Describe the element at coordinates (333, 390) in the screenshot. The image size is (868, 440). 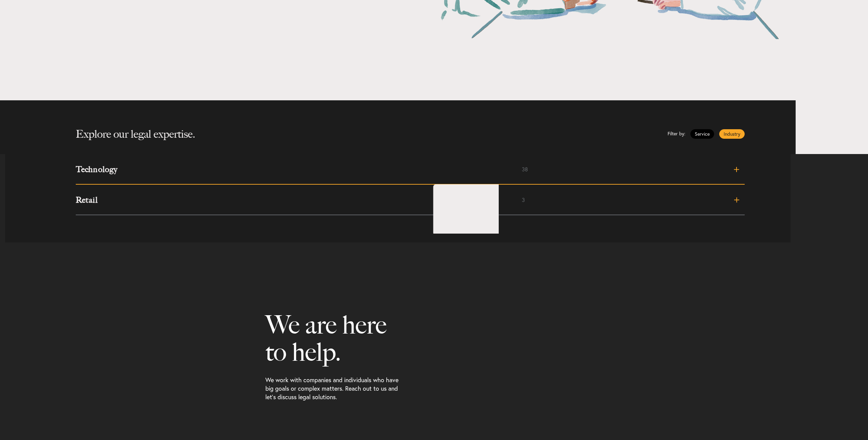
I see `p: We work with companies and individuals who have big goals or complex matters. Reach out to us and...` at that location.